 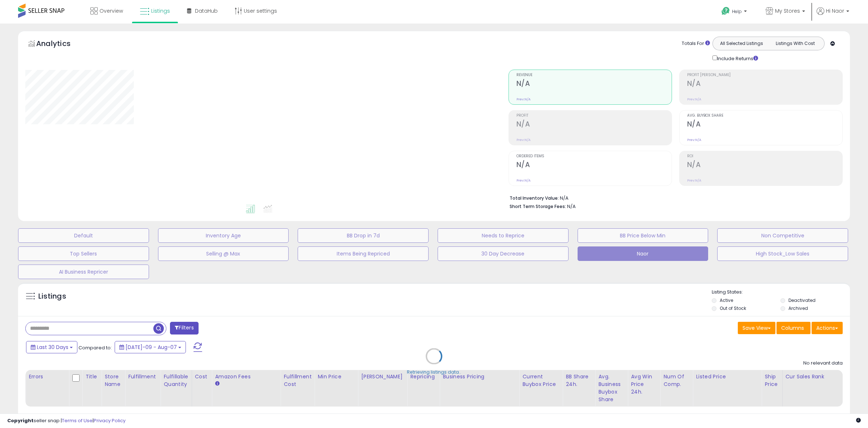 I want to click on b: Short Term Storage Fees:, so click(x=538, y=206).